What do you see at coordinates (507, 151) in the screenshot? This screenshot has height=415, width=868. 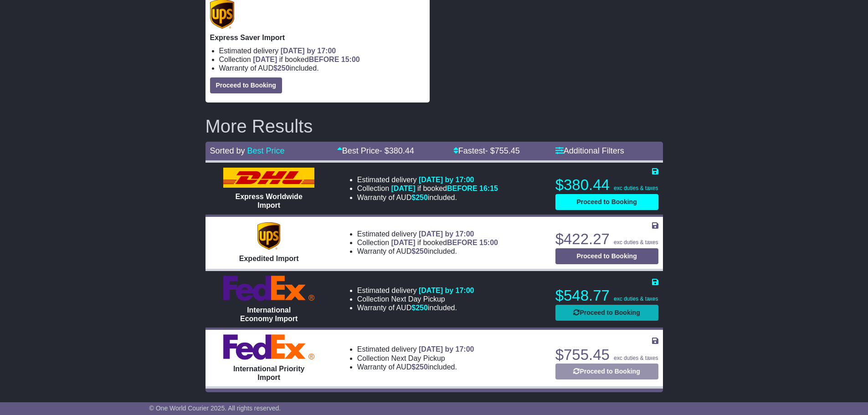 I see `span: 755.45` at bounding box center [507, 151].